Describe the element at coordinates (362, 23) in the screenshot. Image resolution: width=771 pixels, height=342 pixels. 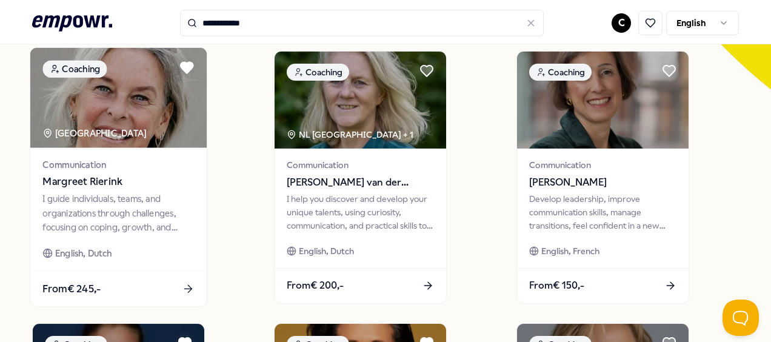
I see `input: Search for products, categories or subcategories` at that location.